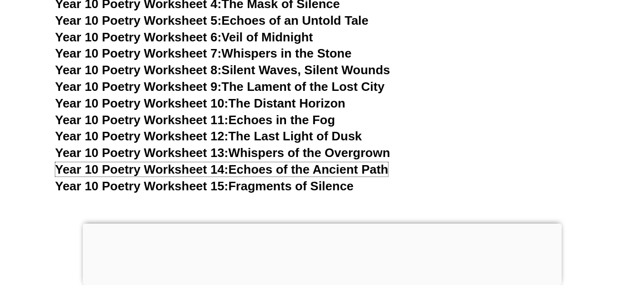 This screenshot has width=644, height=285. Describe the element at coordinates (142, 170) in the screenshot. I see `span: Year 10 Poetry Worksheet 14:` at that location.